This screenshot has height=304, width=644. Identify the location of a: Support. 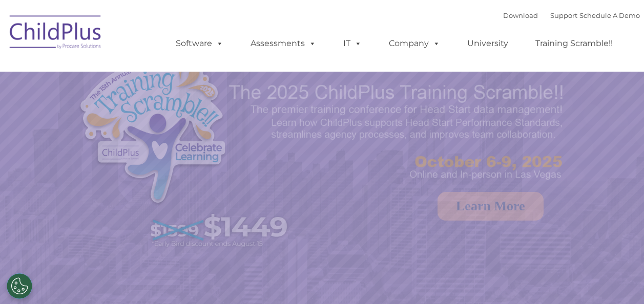
(563, 16).